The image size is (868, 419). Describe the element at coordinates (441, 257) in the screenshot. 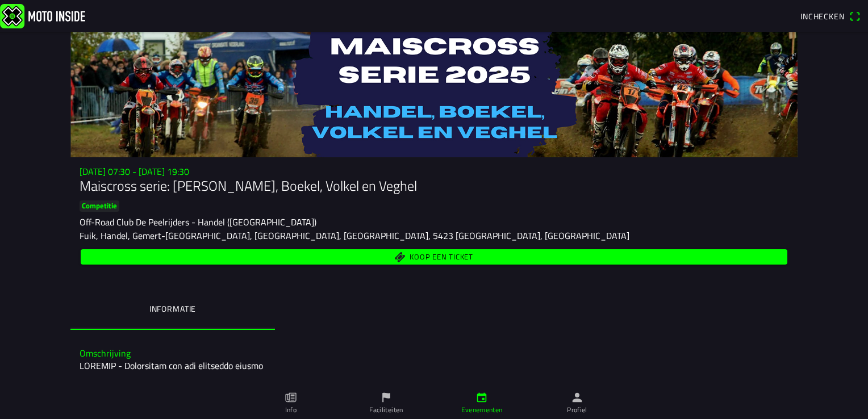

I see `span: Koop een ticket` at that location.